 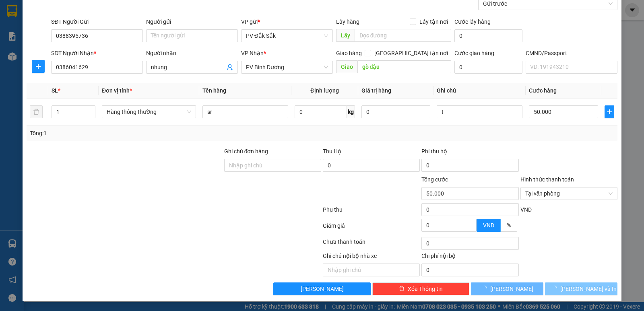 I want to click on input: Cước lấy hàng, so click(x=489, y=36).